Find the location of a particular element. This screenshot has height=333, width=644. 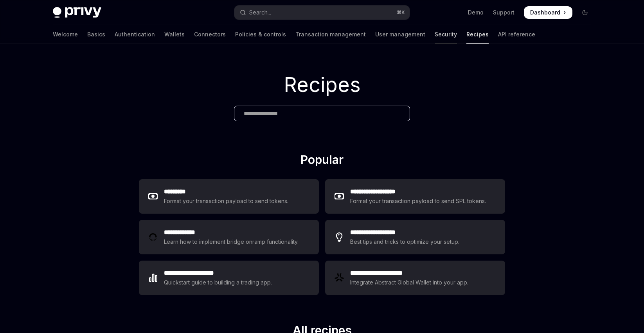

div: Quickstart guide to building a trading app. is located at coordinates (218, 282).